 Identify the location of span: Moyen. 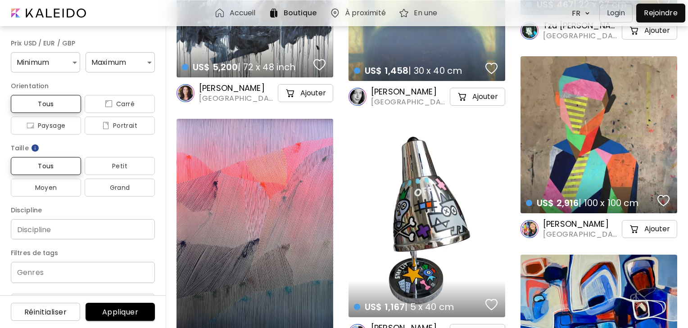
(46, 188).